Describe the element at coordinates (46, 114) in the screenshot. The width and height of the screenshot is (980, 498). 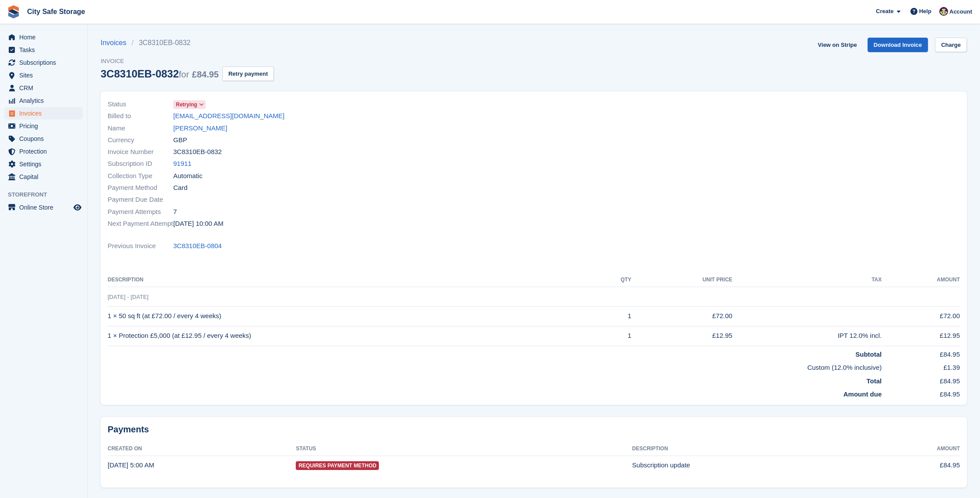
I see `span: Invoices` at that location.